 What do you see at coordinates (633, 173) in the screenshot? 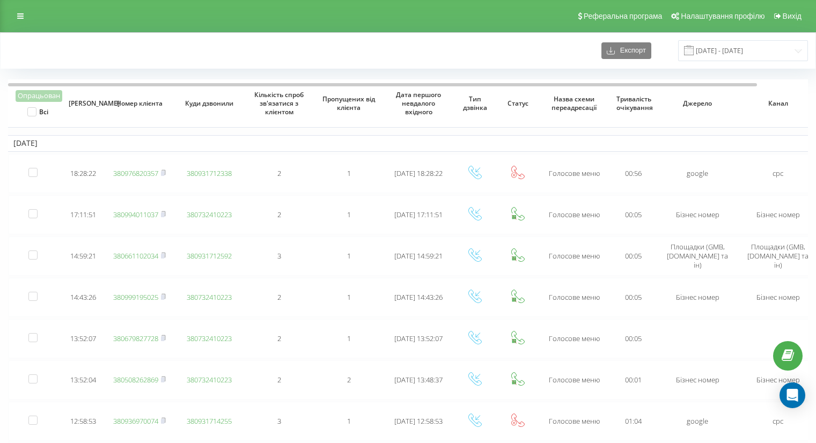
I see `td: 00:56` at bounding box center [633, 173].